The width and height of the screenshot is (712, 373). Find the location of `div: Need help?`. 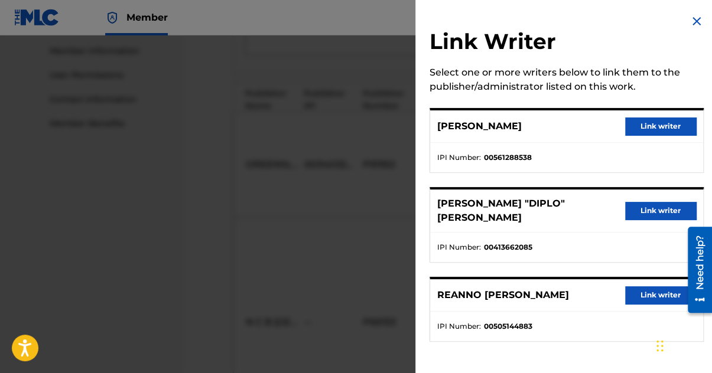

div: Need help? is located at coordinates (21, 40).